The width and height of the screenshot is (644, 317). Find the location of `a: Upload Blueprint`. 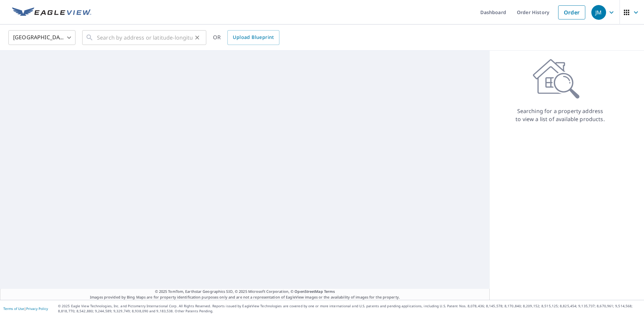

a: Upload Blueprint is located at coordinates (253, 37).